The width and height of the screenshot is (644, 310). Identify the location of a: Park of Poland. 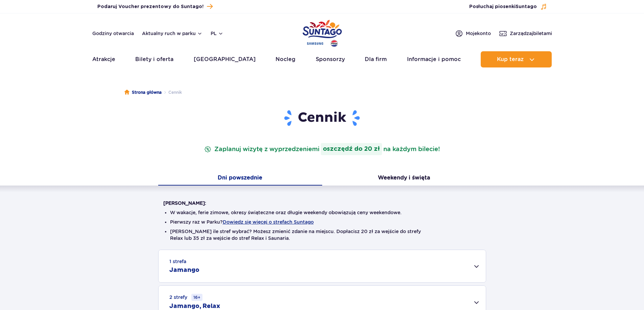
(322, 32).